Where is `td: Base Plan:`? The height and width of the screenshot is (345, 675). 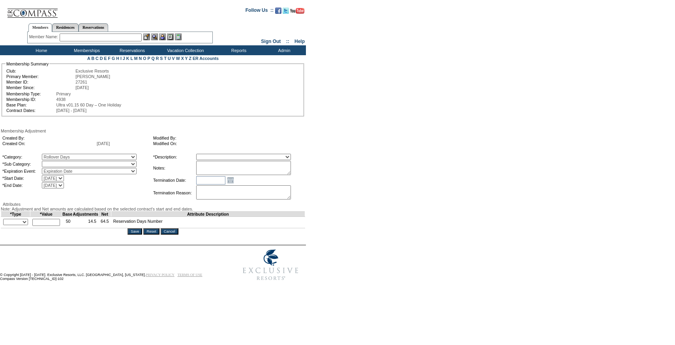
td: Base Plan: is located at coordinates (31, 105).